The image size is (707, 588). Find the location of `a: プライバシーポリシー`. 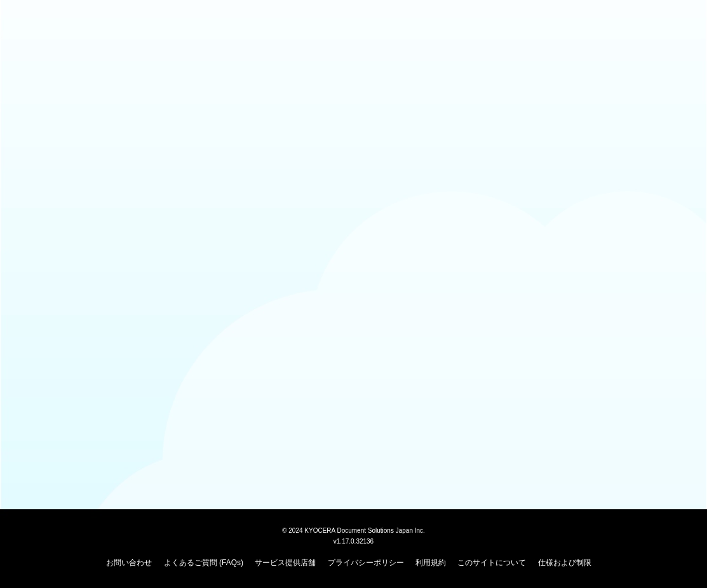

a: プライバシーポリシー is located at coordinates (366, 563).